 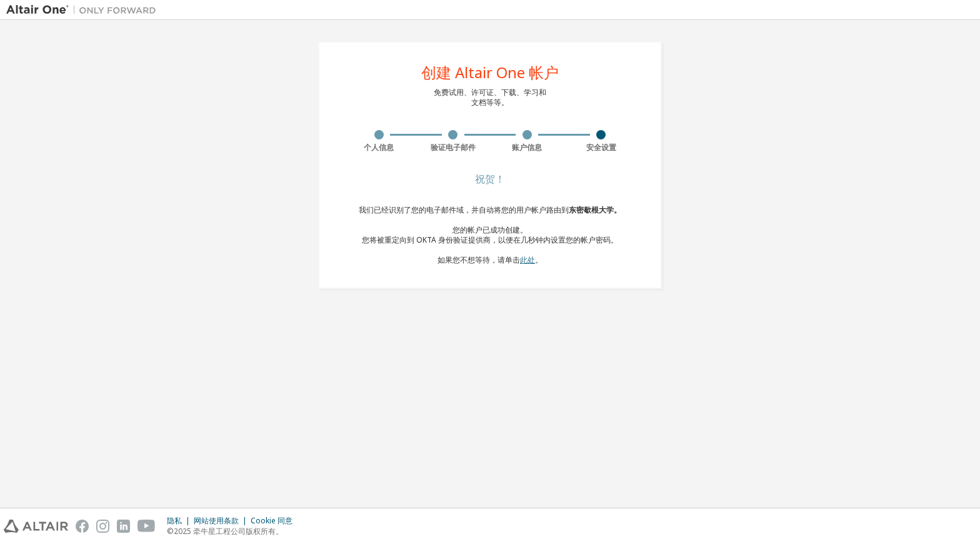 I want to click on div: 账户信息, so click(x=527, y=148).